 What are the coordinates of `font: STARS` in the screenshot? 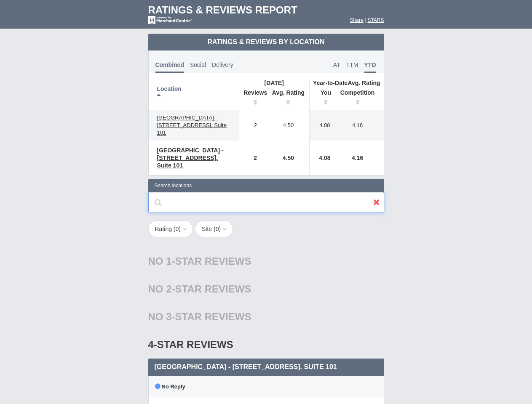 It's located at (376, 20).